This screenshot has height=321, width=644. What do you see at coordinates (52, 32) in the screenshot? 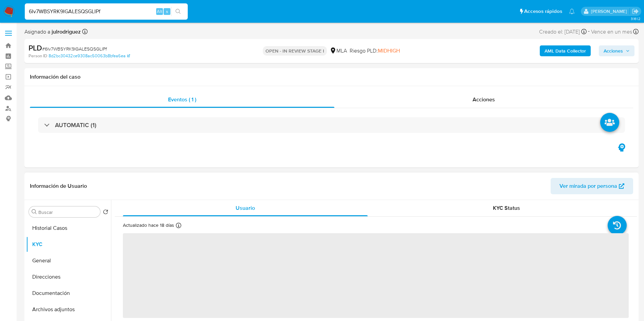
I see `span: Asignado a` at bounding box center [52, 32].